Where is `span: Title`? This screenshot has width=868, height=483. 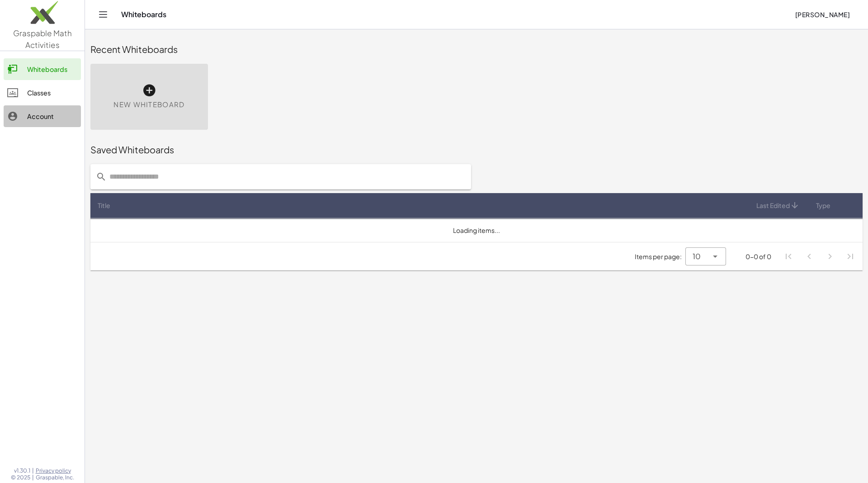 span: Title is located at coordinates (104, 205).